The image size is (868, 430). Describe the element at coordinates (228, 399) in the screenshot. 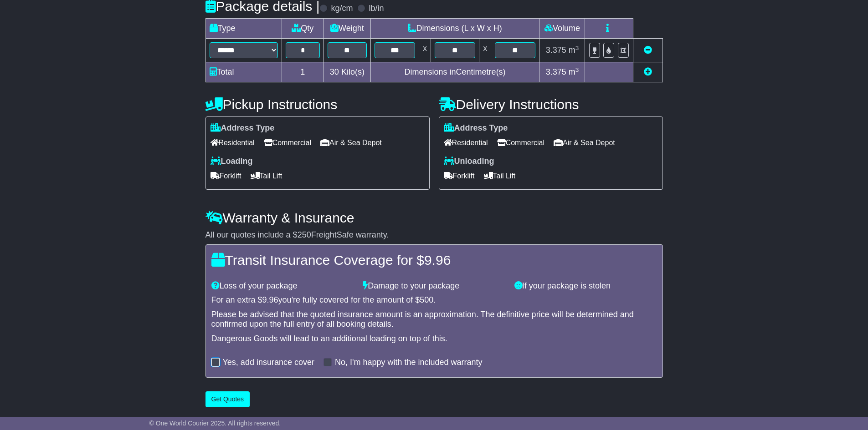

I see `button: Get Quotes` at that location.